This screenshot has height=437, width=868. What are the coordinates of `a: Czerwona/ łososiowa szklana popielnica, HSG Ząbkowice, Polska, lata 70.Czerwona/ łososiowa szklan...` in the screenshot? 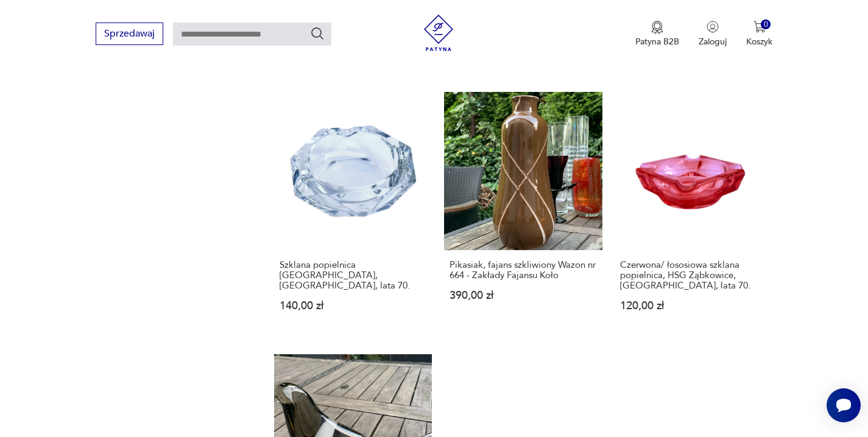 It's located at (694, 213).